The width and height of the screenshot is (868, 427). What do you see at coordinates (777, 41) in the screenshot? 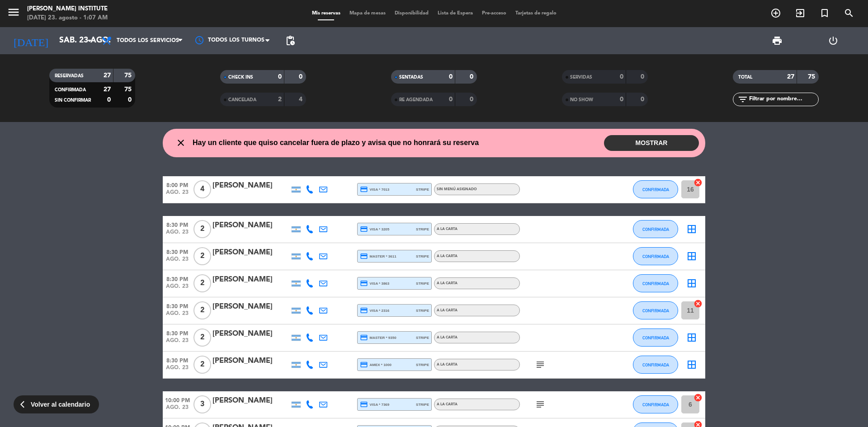
I see `span: print` at bounding box center [777, 41].